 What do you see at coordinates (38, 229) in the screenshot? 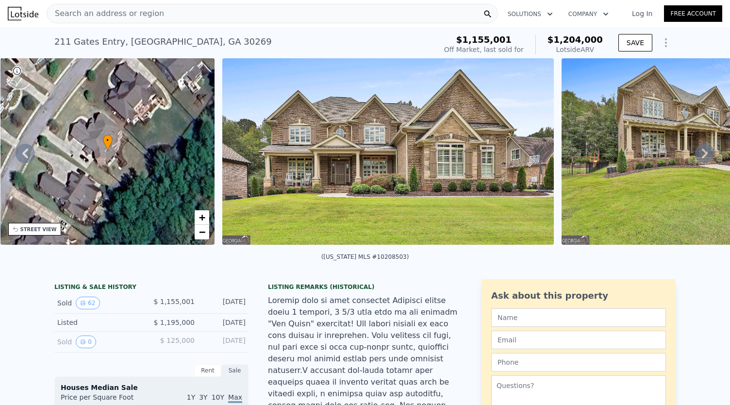
I see `div: STREET VIEW` at bounding box center [38, 229].